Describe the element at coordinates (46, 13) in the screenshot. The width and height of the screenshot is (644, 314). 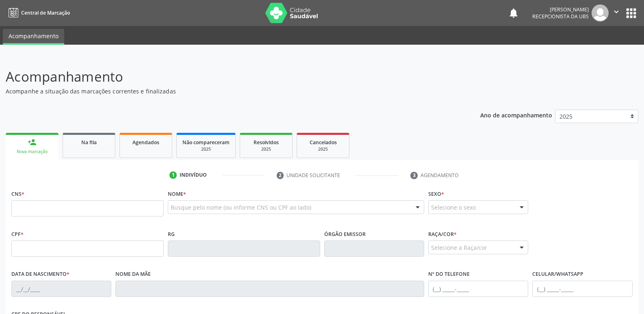
I see `span: Central de Marcação` at that location.